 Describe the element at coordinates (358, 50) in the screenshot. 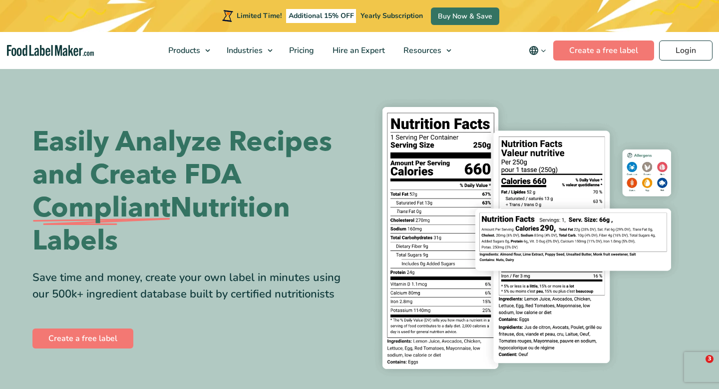

I see `a: Hire an Expert` at that location.